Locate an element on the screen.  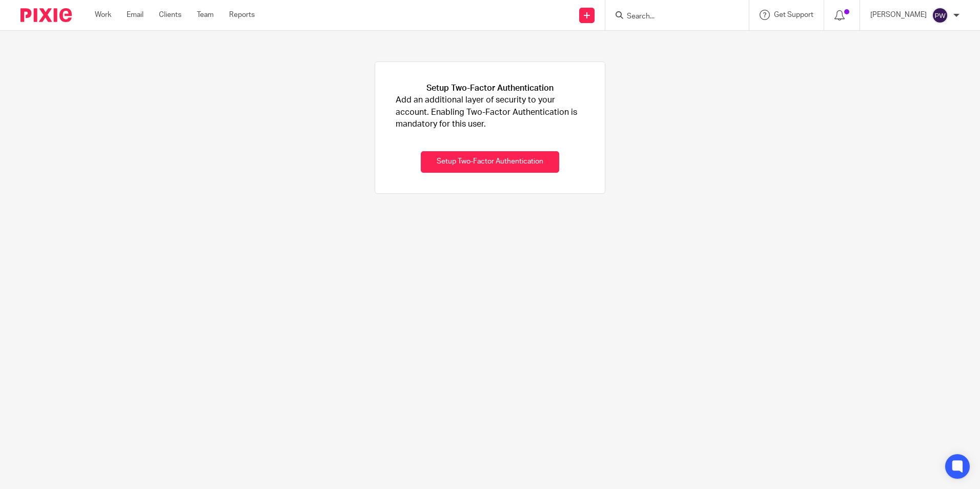
h1: Setup Two-Factor Authentication is located at coordinates (490, 88).